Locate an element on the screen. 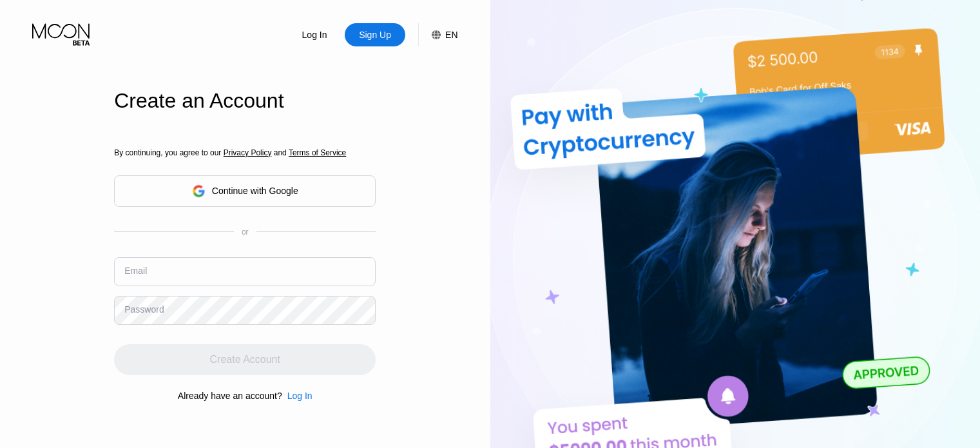 This screenshot has height=448, width=980. div: Create an Account is located at coordinates (245, 100).